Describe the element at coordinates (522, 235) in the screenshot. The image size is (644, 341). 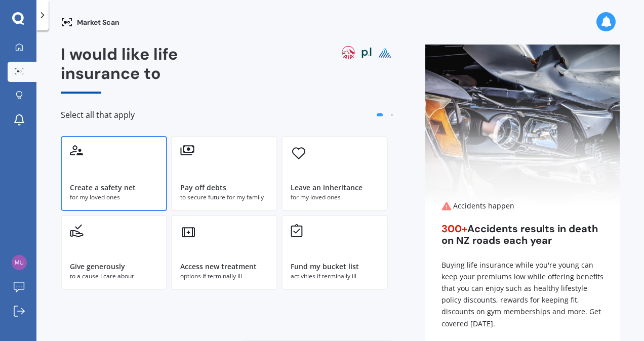
I see `div: Accidents results in death on NZ roads each year` at that location.